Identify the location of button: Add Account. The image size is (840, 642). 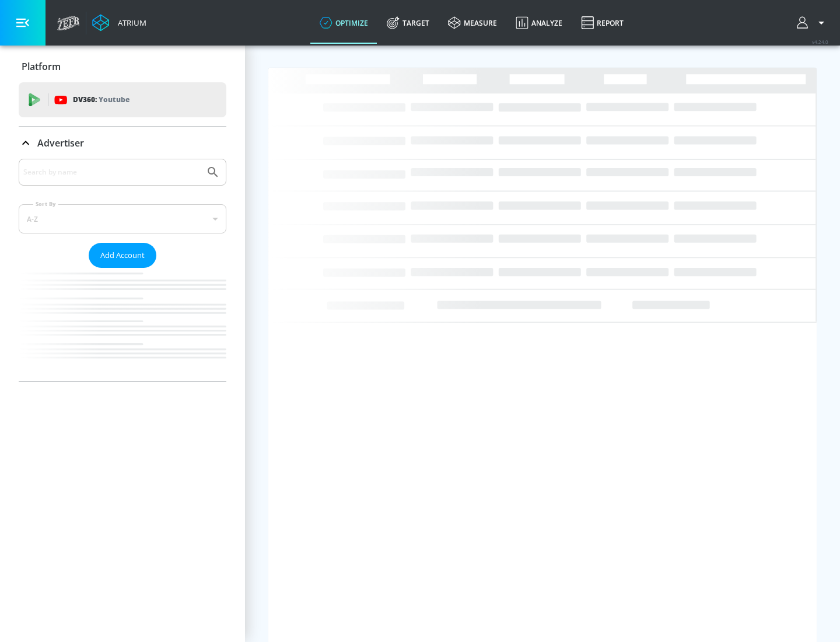
(123, 255).